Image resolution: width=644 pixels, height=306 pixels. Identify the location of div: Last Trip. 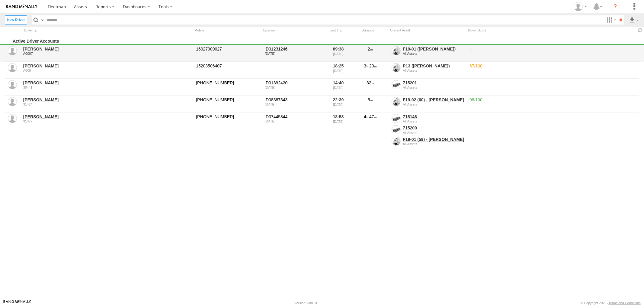
(336, 30).